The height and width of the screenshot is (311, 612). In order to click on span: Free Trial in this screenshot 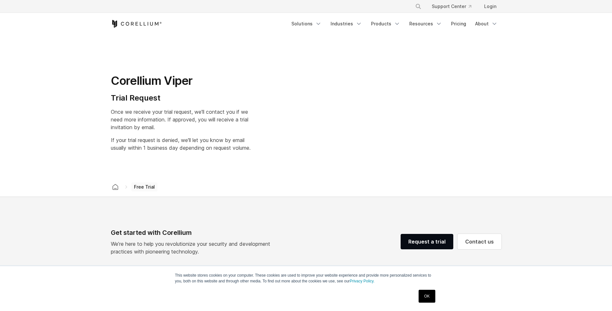, I will do `click(144, 187)`.